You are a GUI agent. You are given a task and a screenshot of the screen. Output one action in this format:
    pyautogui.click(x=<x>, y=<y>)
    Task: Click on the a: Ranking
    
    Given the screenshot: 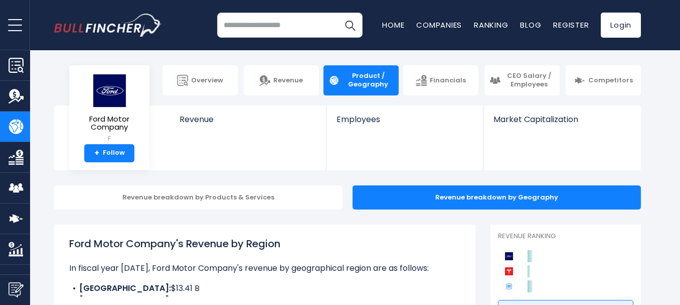 What is the action you would take?
    pyautogui.click(x=491, y=25)
    